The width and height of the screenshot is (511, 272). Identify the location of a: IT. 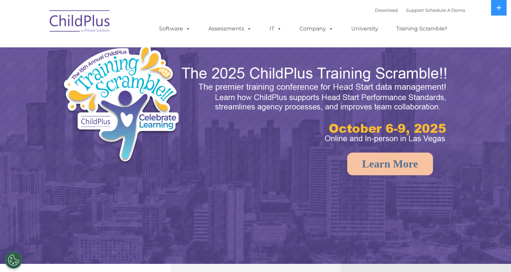
(276, 29).